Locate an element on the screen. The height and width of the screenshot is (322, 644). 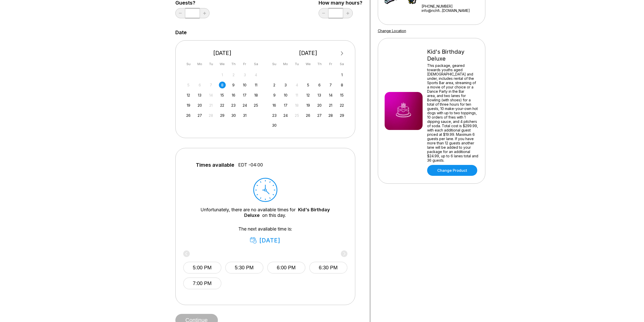
div: Not available Tuesday, November 4th, 2025 is located at coordinates (297, 85).